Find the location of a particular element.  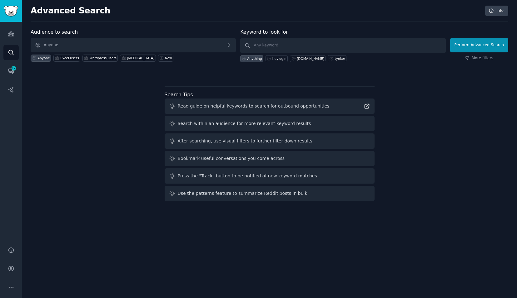

h2: Advanced Search is located at coordinates (256, 11).